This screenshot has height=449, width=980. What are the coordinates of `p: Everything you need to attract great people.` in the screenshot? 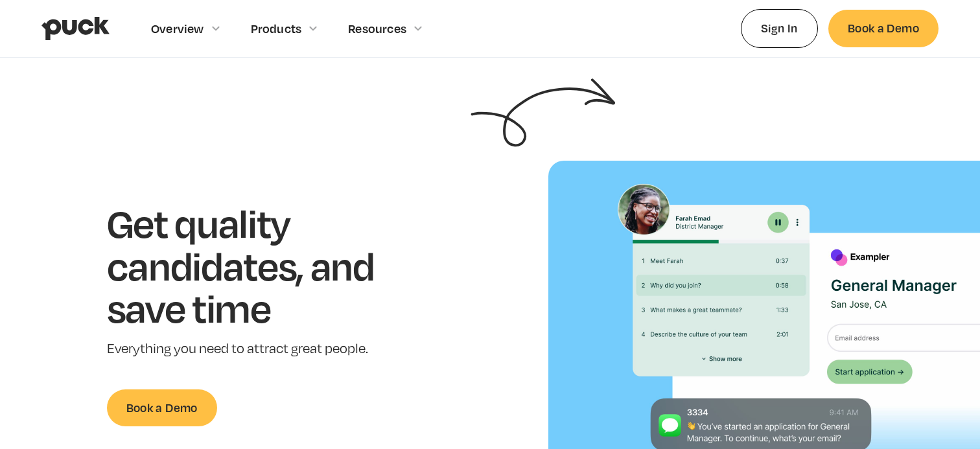 It's located at (261, 348).